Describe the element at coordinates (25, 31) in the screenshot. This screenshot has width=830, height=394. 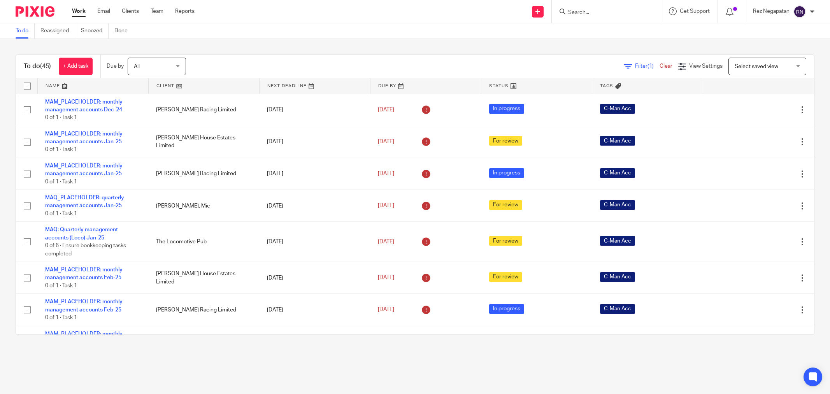
I see `a: To do` at that location.